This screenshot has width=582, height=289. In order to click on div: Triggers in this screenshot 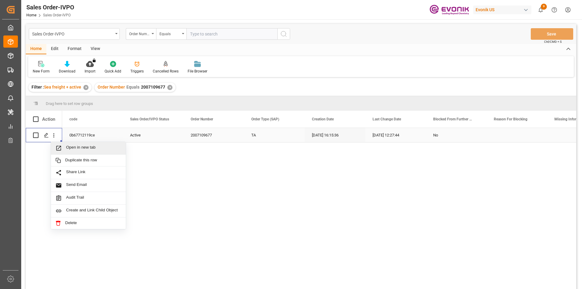, I will do `click(137, 71)`.